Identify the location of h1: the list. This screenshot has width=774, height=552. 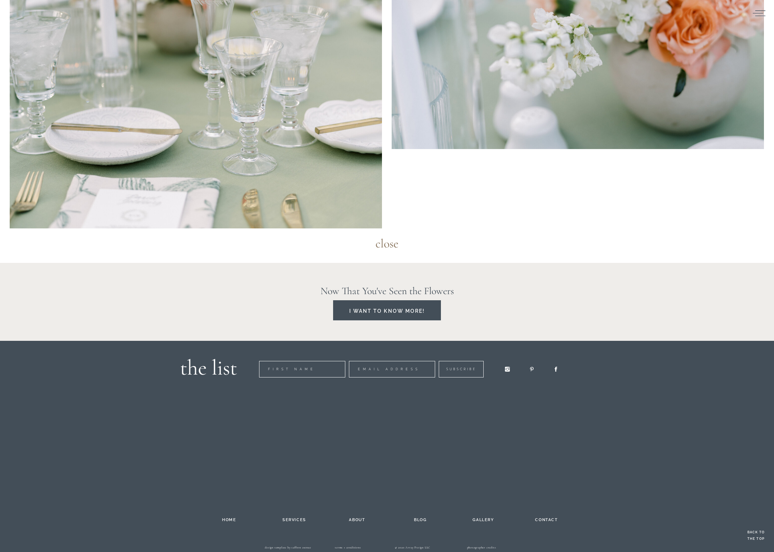
(205, 364).